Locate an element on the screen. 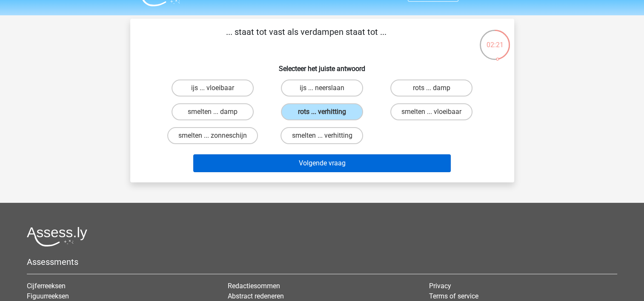 Image resolution: width=644 pixels, height=301 pixels. a: Cijferreeksen is located at coordinates (46, 286).